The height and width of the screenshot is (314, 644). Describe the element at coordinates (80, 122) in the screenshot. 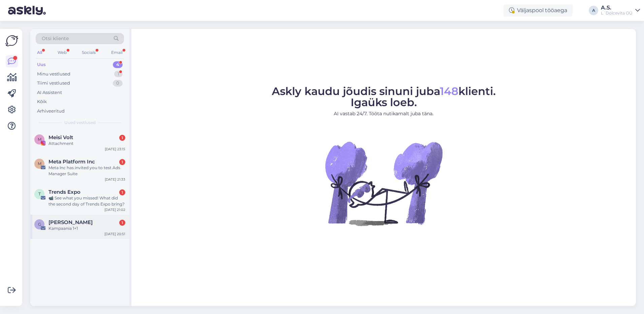

I see `span: Uued vestlused` at that location.